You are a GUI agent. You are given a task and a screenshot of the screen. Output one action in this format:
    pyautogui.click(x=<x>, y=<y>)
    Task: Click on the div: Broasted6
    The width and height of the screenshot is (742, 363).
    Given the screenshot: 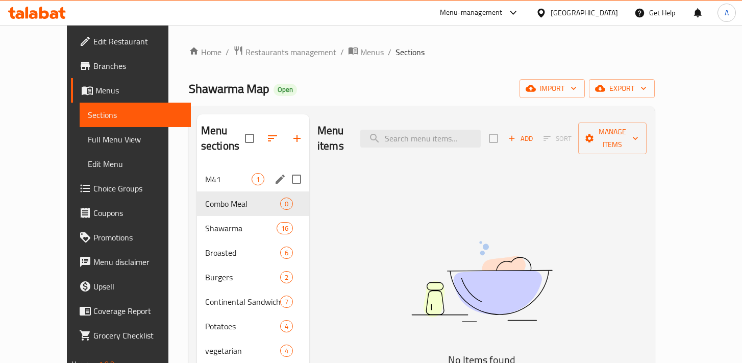 What is the action you would take?
    pyautogui.click(x=253, y=253)
    